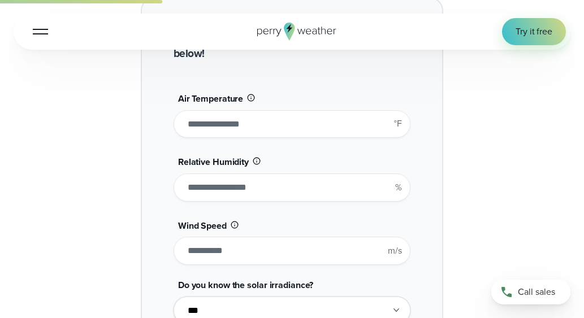  Describe the element at coordinates (245, 285) in the screenshot. I see `span: Do you know the solar irradiance?` at that location.